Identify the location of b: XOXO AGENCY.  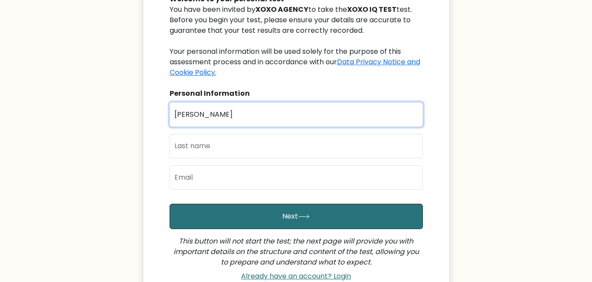
(282, 9).